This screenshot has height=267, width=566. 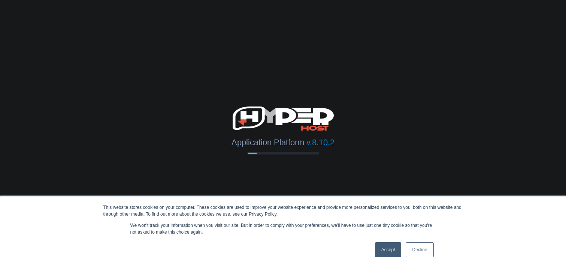 I want to click on img: lineal_hyperhost_blanco-naranja_a558m3.png, so click(x=283, y=119).